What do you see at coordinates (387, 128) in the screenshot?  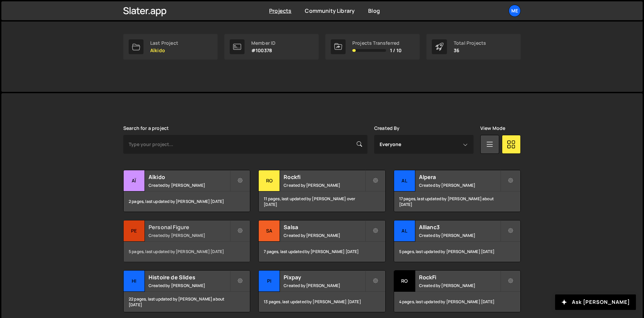 I see `label: Created By` at bounding box center [387, 128].